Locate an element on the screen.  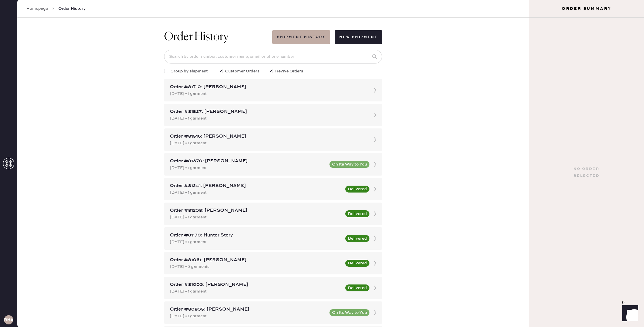
div: Order #81170: Hunter Story is located at coordinates (256, 235).